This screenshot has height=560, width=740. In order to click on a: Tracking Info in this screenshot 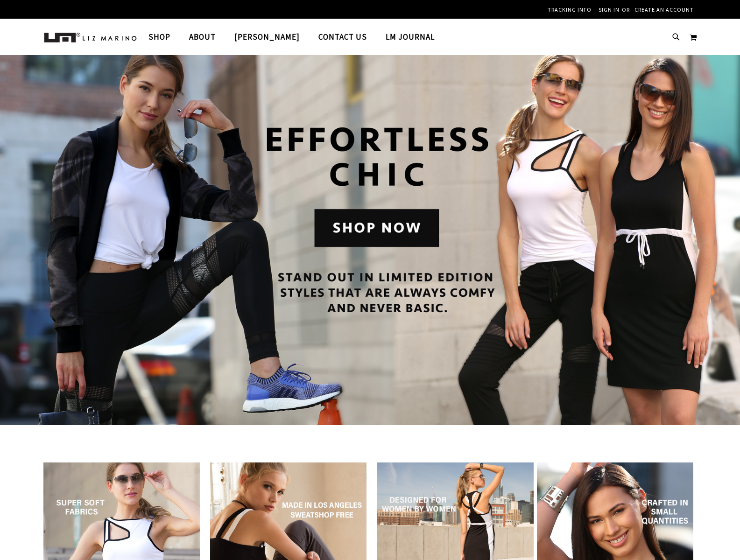, I will do `click(570, 10)`.